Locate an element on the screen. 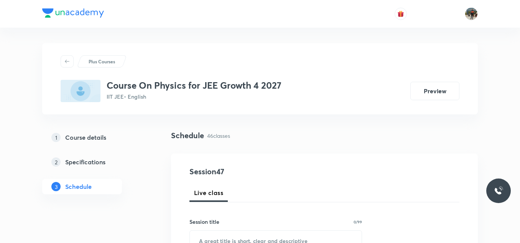 Image resolution: width=520 pixels, height=243 pixels. a: 2Specifications is located at coordinates (94, 162).